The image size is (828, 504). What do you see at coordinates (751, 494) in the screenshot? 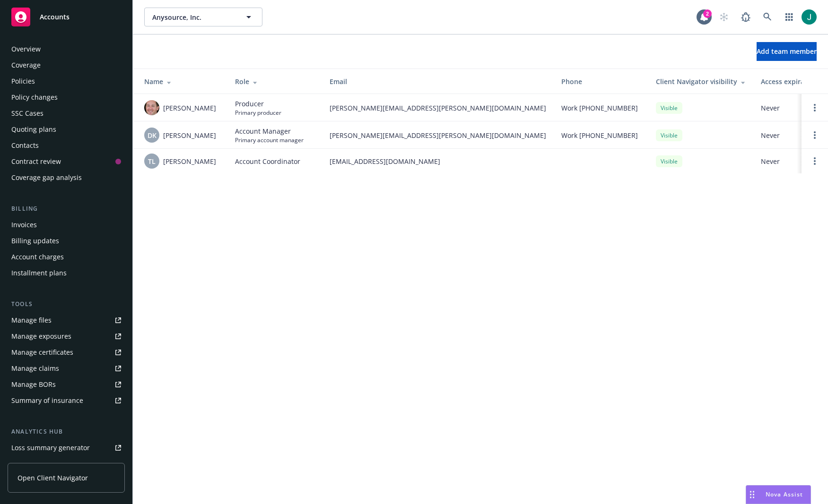
I see `div: Drag to move` at bounding box center [751, 494].